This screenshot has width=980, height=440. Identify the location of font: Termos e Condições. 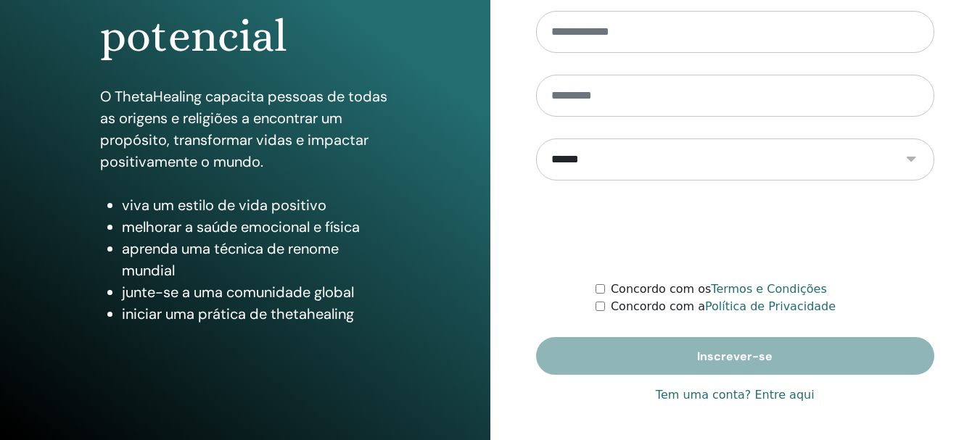
(769, 289).